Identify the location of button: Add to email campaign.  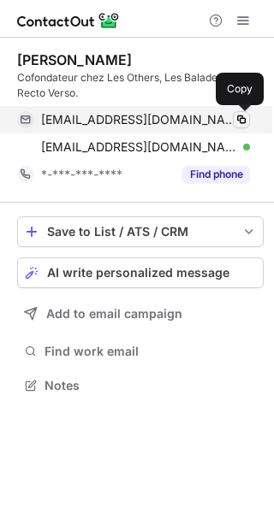
(140, 314).